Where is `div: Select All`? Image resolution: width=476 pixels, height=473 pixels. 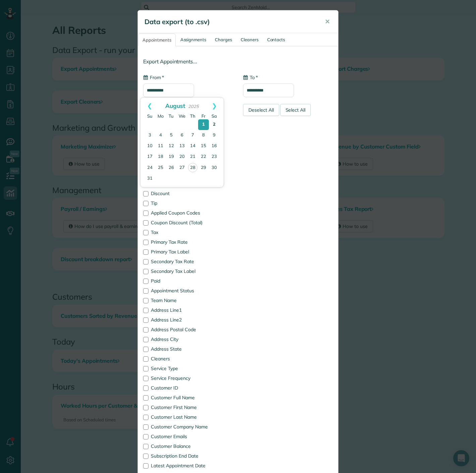 div: Select All is located at coordinates (295, 110).